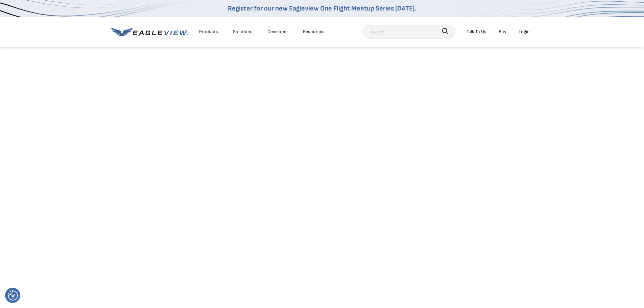 Image resolution: width=644 pixels, height=308 pixels. What do you see at coordinates (243, 31) in the screenshot?
I see `div: Solutions` at bounding box center [243, 31].